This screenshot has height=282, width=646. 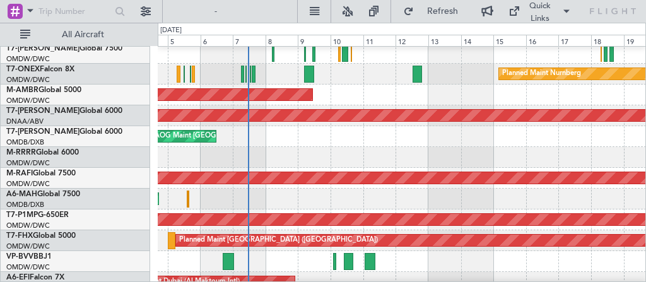 What do you see at coordinates (542, 40) in the screenshot?
I see `div: 16` at bounding box center [542, 40].